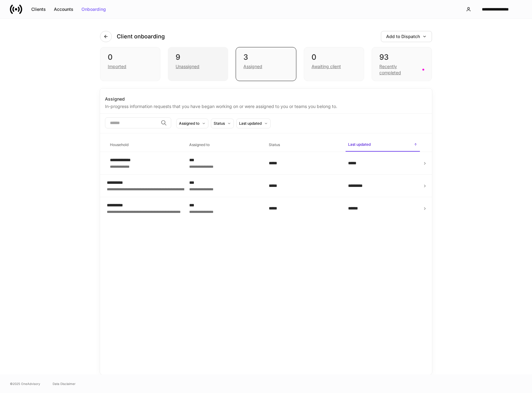 The height and width of the screenshot is (393, 532). I want to click on div: Add to Dispatch, so click(406, 36).